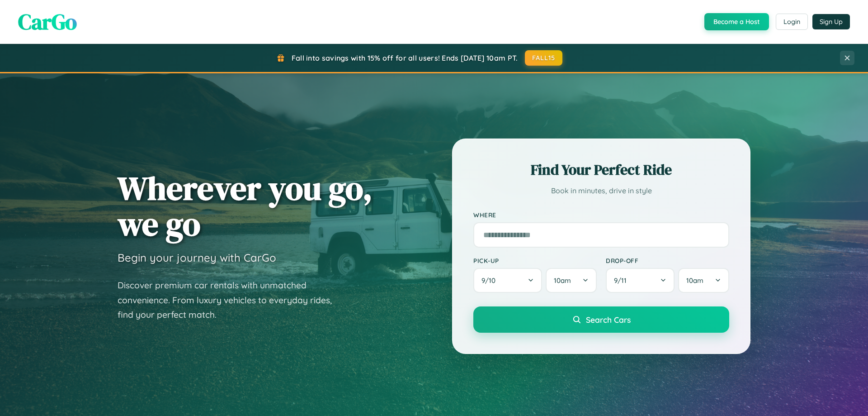  What do you see at coordinates (831, 22) in the screenshot?
I see `button: Sign Up` at bounding box center [831, 22].